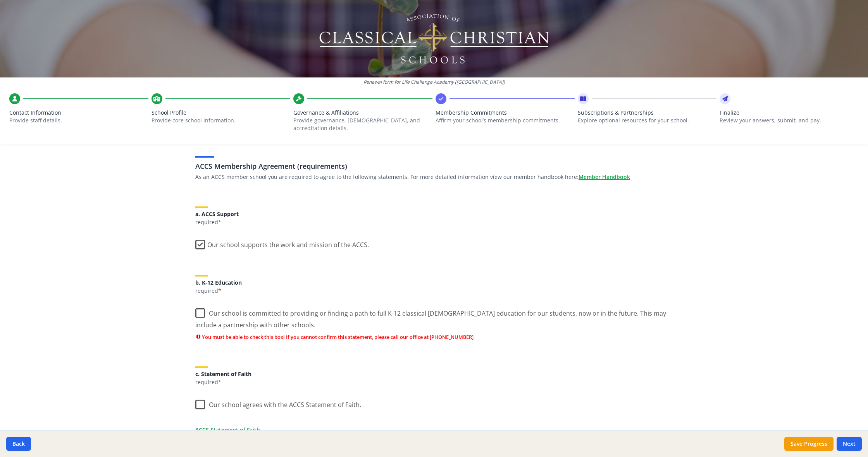  I want to click on span: Membership Commitments, so click(505, 113).